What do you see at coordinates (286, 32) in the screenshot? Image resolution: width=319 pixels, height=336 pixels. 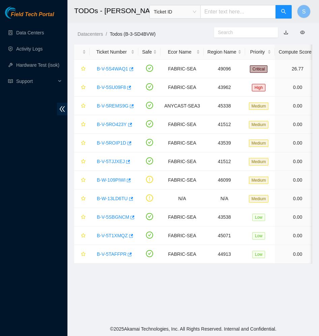 I see `button: download` at bounding box center [286, 32].